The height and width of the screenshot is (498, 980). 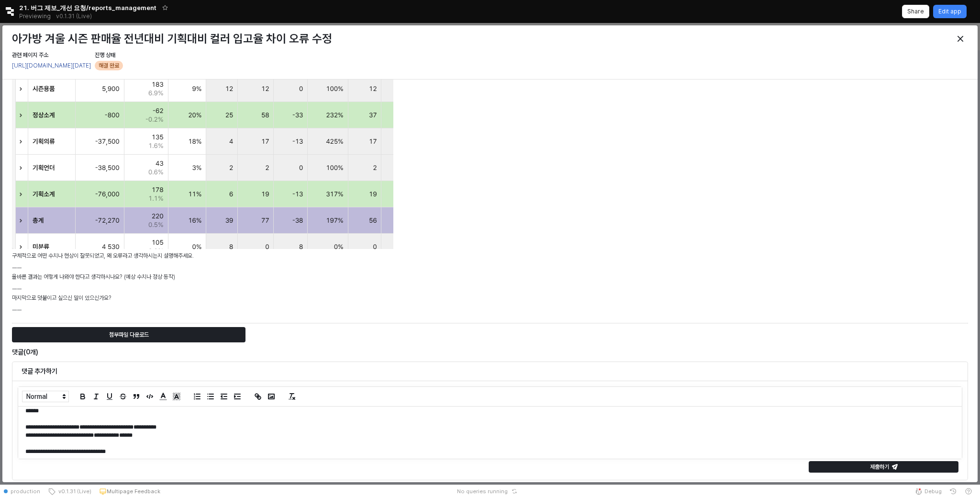 What do you see at coordinates (329, 352) in the screenshot?
I see `h6: 댓글(0개)` at bounding box center [329, 352].